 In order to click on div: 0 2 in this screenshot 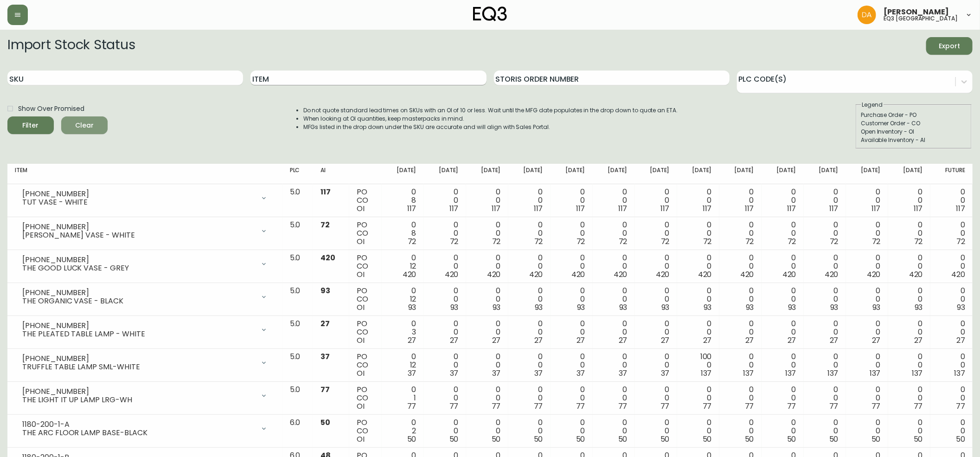, I will do `click(403, 431)`.